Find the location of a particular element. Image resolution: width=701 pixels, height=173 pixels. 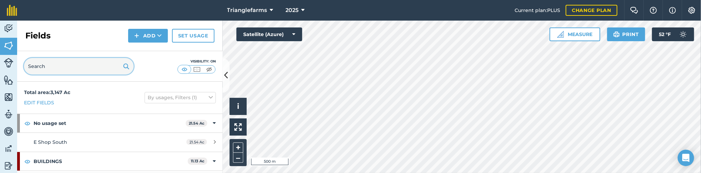

button: Add is located at coordinates (148, 36).